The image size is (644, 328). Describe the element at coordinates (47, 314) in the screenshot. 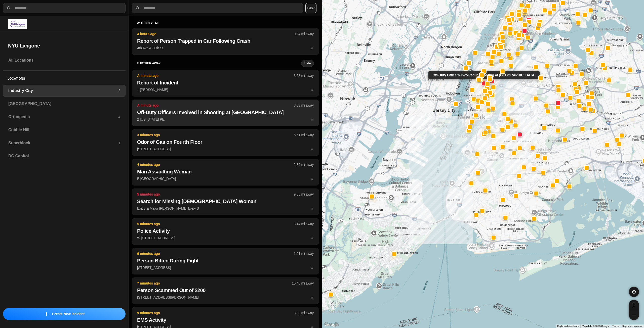

I see `img: icon` at that location.